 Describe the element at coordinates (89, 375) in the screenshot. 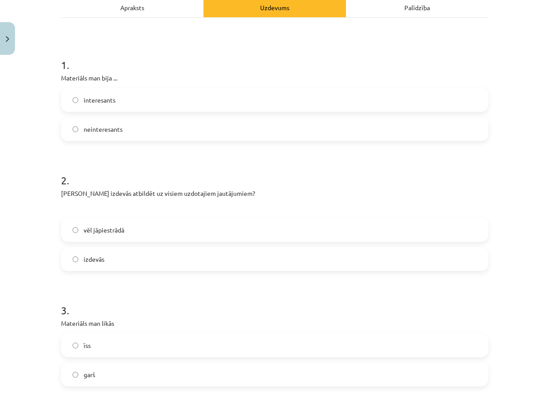

I see `span: garš` at that location.